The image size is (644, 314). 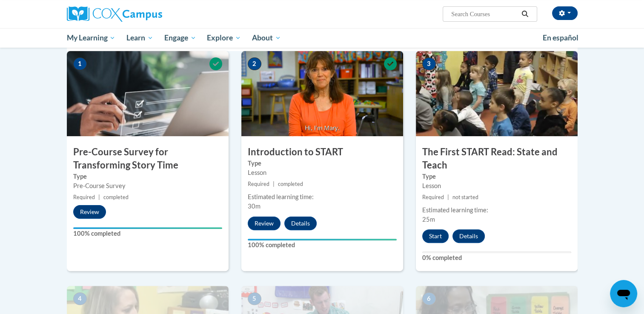 What do you see at coordinates (428, 219) in the screenshot?
I see `span: 25m` at bounding box center [428, 219].